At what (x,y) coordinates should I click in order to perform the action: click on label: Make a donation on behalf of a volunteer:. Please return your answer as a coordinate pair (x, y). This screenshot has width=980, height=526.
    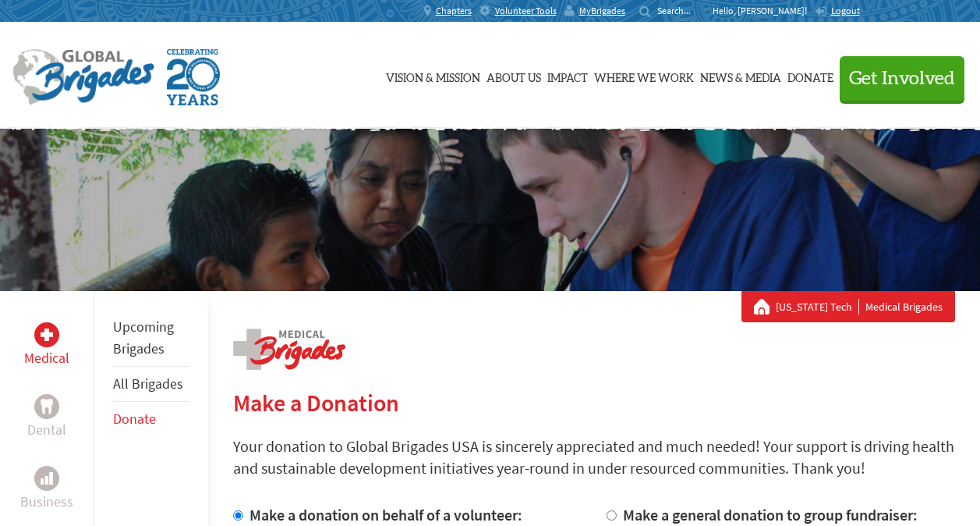
    Looking at the image, I should click on (386, 514).